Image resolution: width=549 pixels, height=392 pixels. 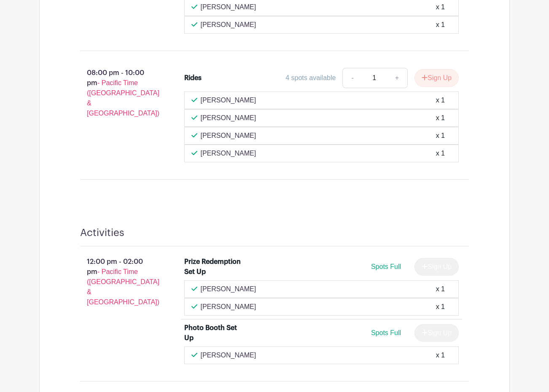 What do you see at coordinates (214, 266) in the screenshot?
I see `div: Prize Redemption Set Up` at bounding box center [214, 266].